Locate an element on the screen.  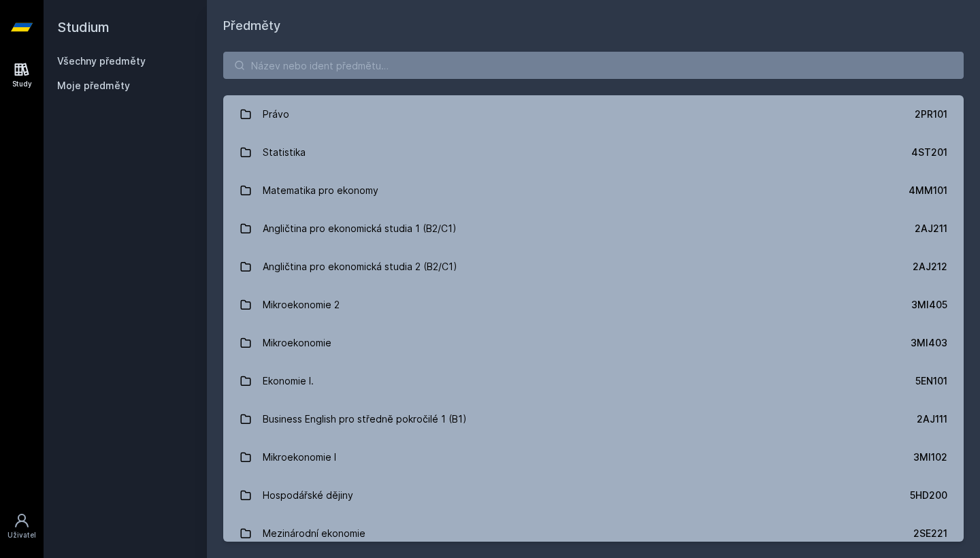
a: Angličtina pro ekonomická studia 2 (B2/C1) 2AJ212 is located at coordinates (593, 266).